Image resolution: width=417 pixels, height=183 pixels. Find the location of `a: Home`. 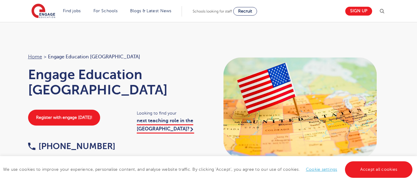

a: Home is located at coordinates (35, 57).